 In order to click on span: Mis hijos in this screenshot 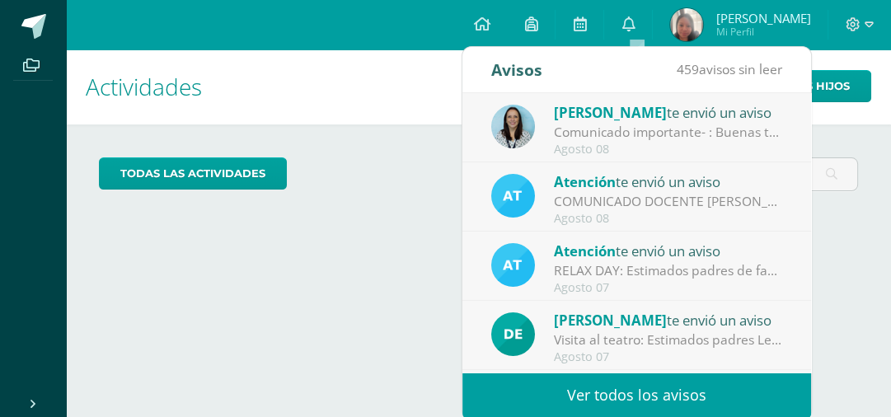, I will do `click(821, 86)`.